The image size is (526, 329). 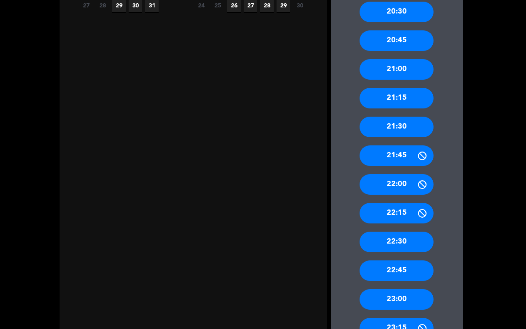 I want to click on div: 22:45, so click(x=397, y=271).